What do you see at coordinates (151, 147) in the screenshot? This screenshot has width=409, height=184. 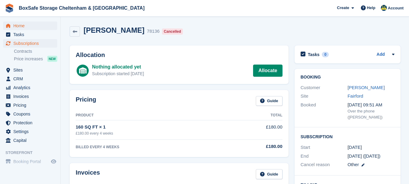 I see `div: BILLED EVERY 4 WEEKS` at bounding box center [151, 147].